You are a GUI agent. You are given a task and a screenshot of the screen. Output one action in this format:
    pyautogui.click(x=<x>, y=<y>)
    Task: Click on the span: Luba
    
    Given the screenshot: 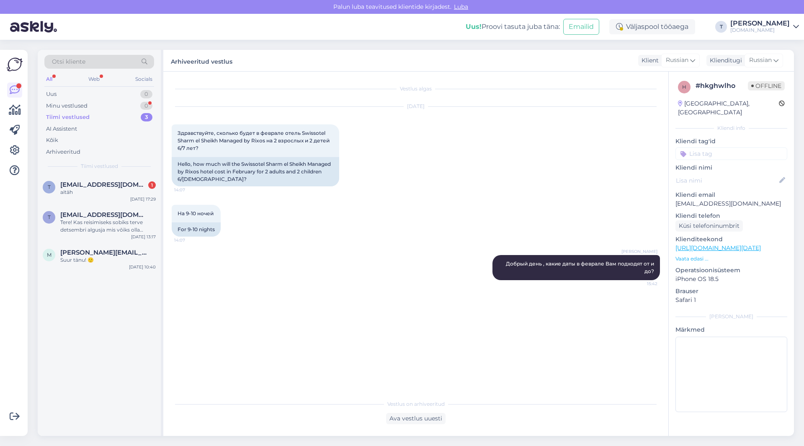 What is the action you would take?
    pyautogui.click(x=461, y=7)
    